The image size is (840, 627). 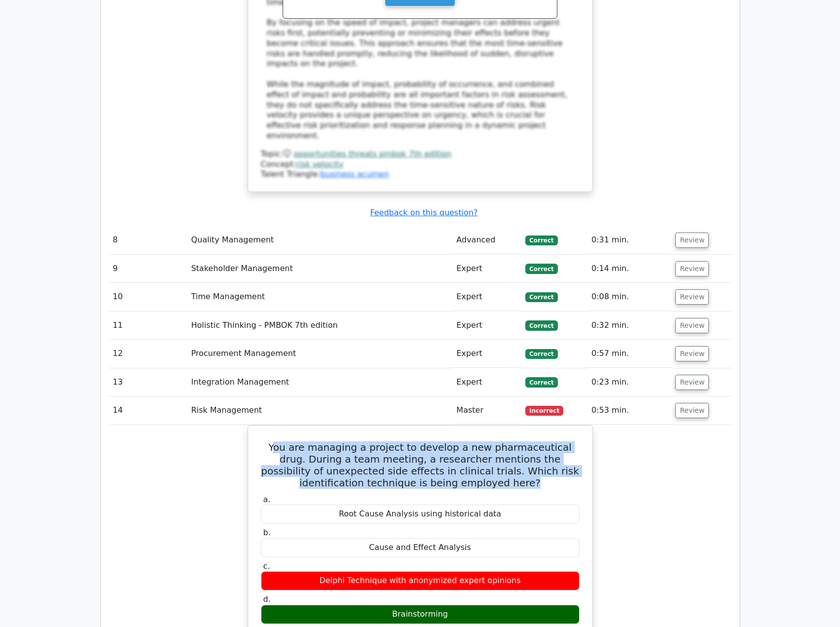 I want to click on td: Risk Management, so click(x=320, y=410).